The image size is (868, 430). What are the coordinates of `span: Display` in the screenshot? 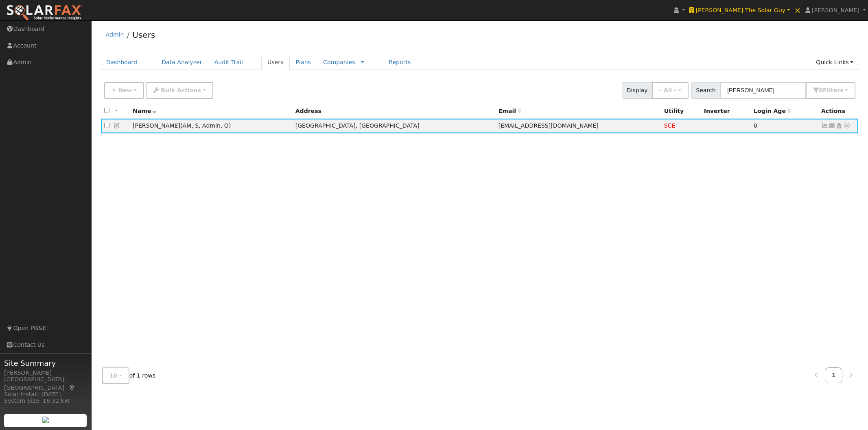 It's located at (637, 90).